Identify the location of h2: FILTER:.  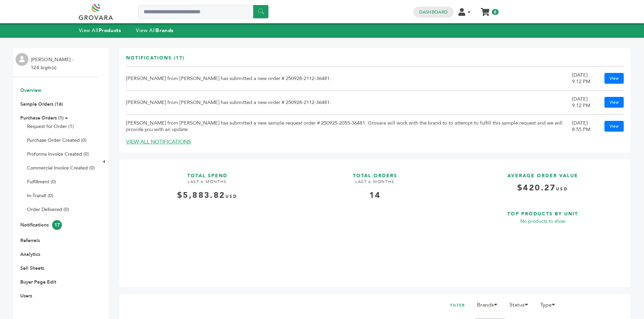
(458, 306).